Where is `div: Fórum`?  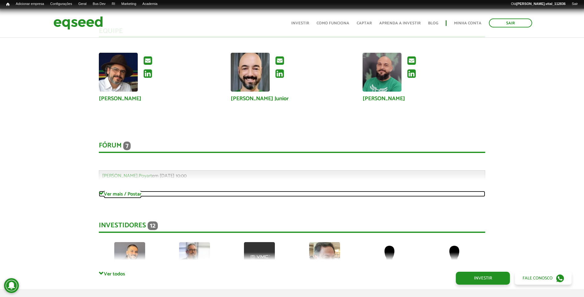 div: Fórum is located at coordinates (292, 147).